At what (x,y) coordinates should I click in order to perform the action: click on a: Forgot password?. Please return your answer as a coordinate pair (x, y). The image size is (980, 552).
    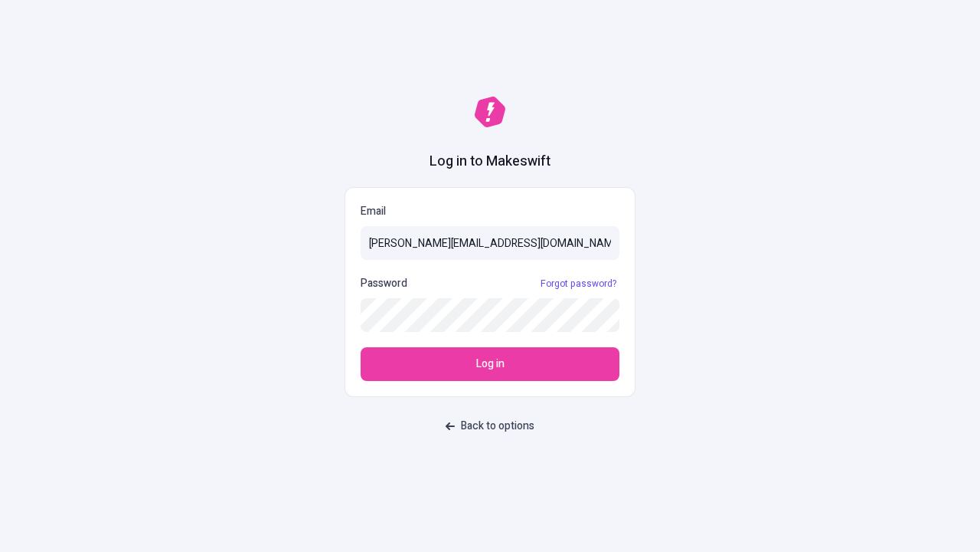
    Looking at the image, I should click on (579, 284).